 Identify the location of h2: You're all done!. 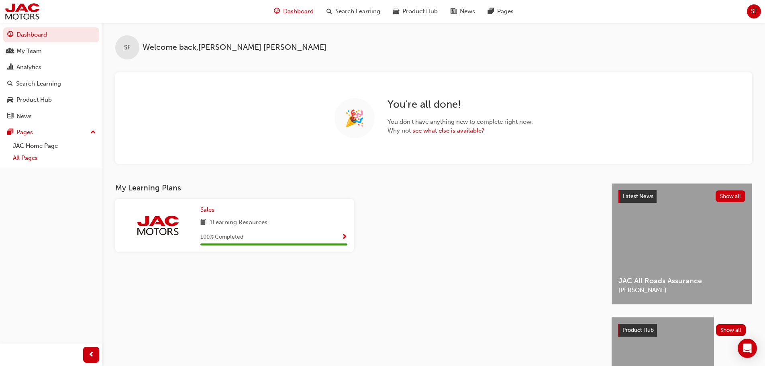
(460, 104).